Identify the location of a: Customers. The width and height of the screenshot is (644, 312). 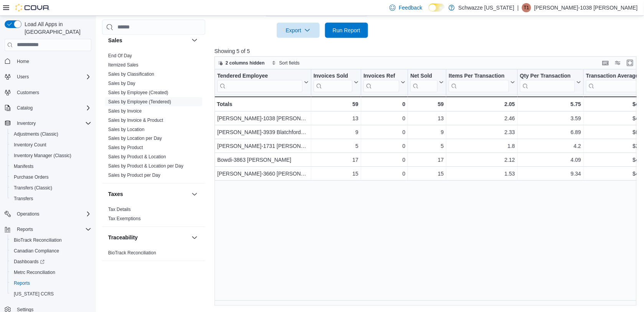
(28, 93).